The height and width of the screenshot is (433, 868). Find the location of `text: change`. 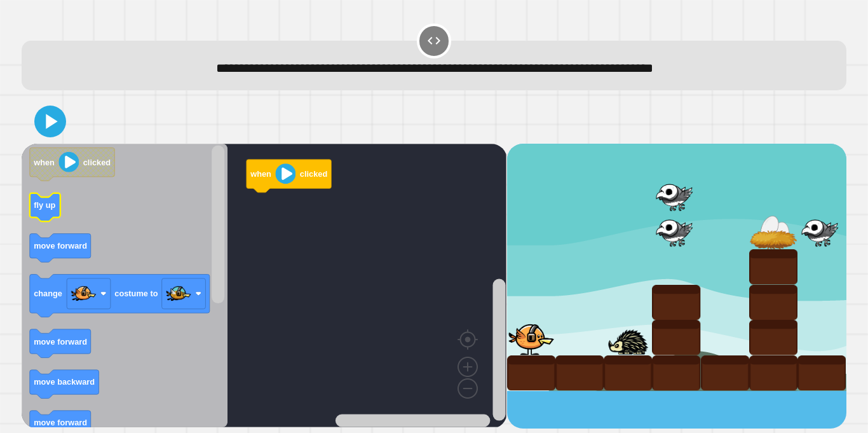

text: change is located at coordinates (48, 294).